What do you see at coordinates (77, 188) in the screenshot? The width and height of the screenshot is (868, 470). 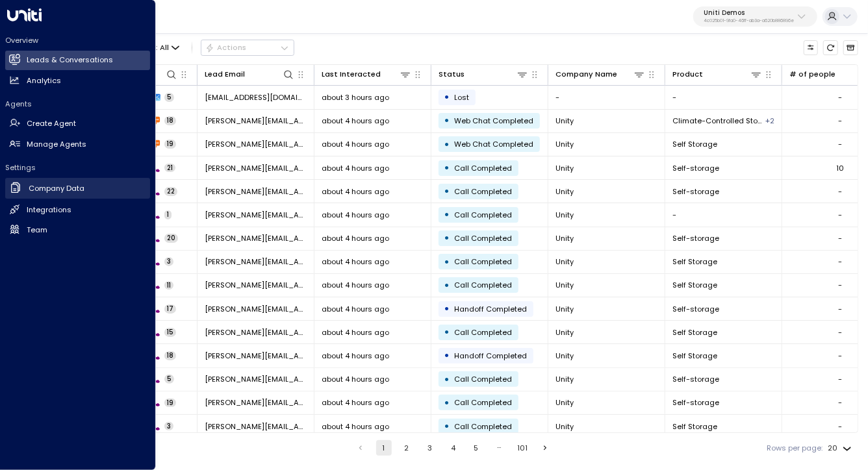 I see `a: Company Data` at bounding box center [77, 188].